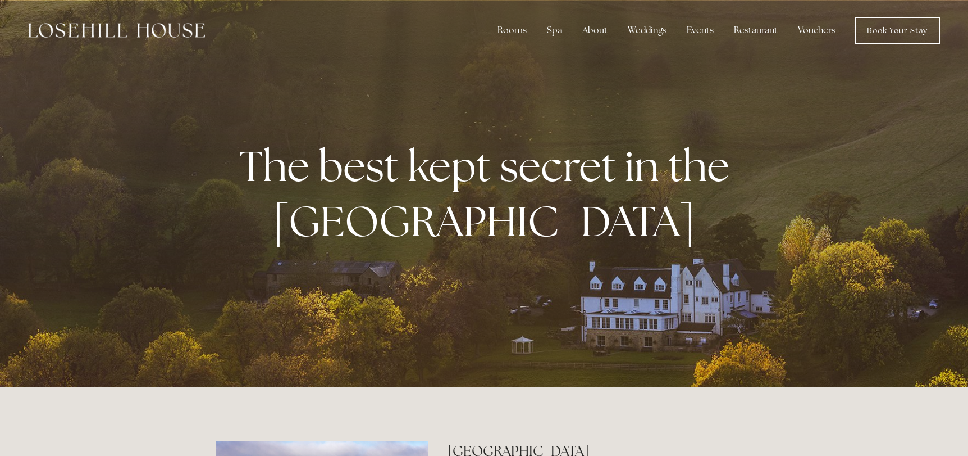  Describe the element at coordinates (898, 30) in the screenshot. I see `a: Book Your Stay` at that location.